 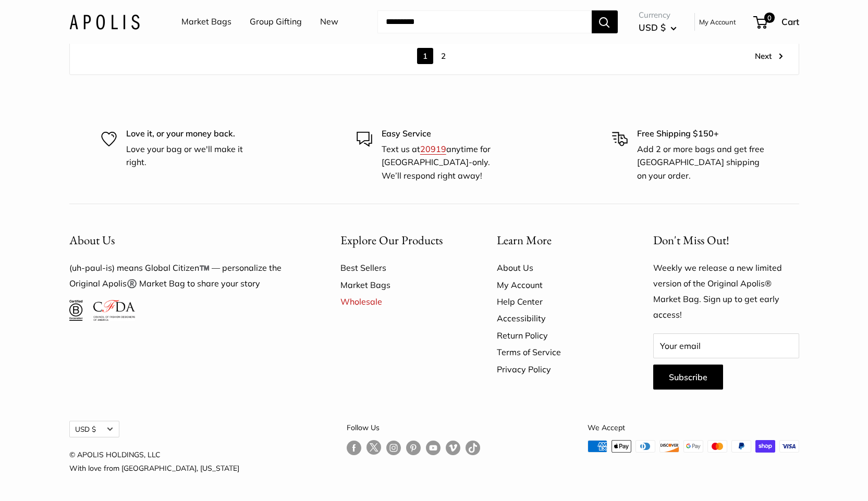 What do you see at coordinates (401, 302) in the screenshot?
I see `a: Wholesale` at bounding box center [401, 302].